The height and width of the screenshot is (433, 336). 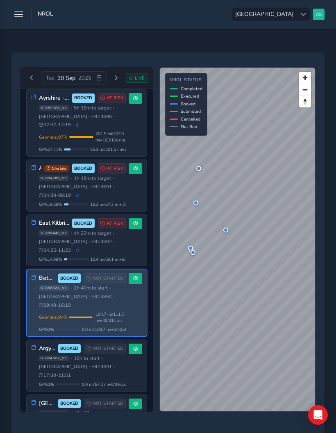 What do you see at coordinates (305, 101) in the screenshot?
I see `button: Reset bearing to north` at bounding box center [305, 101].